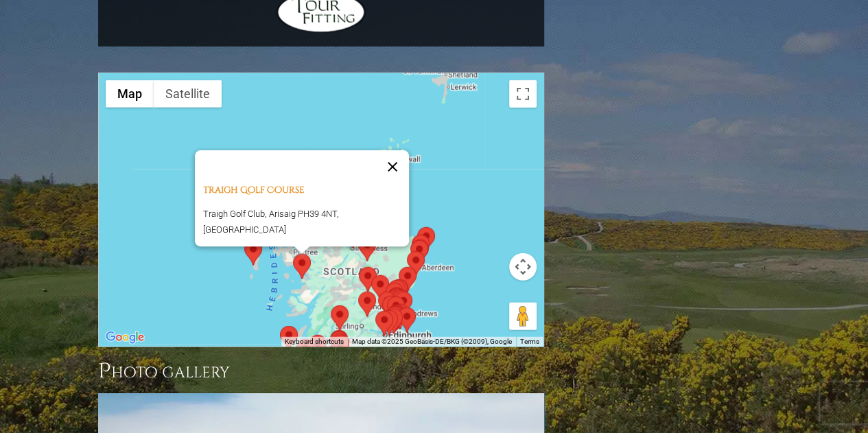 The width and height of the screenshot is (868, 433). What do you see at coordinates (523, 94) in the screenshot?
I see `button: Toggle fullscreen view` at bounding box center [523, 94].